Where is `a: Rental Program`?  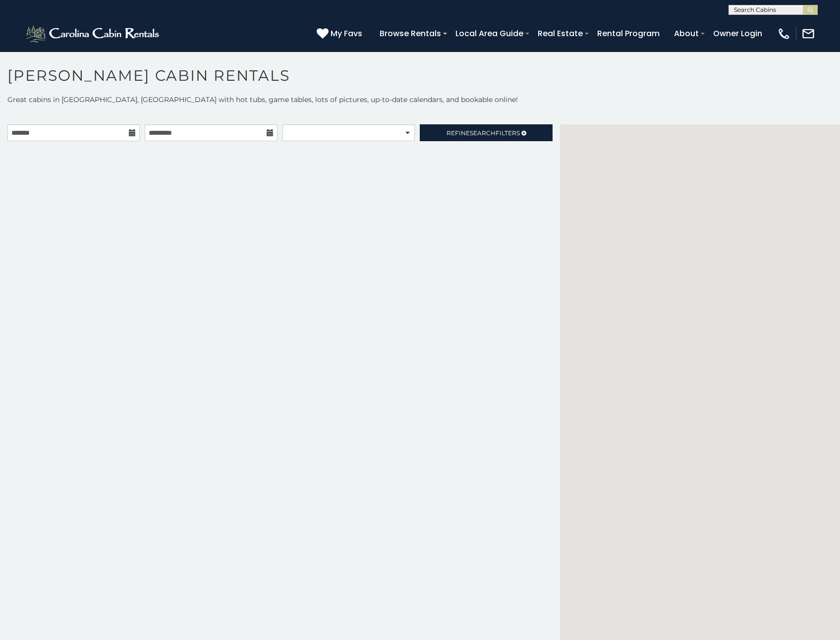
a: Rental Program is located at coordinates (628, 33).